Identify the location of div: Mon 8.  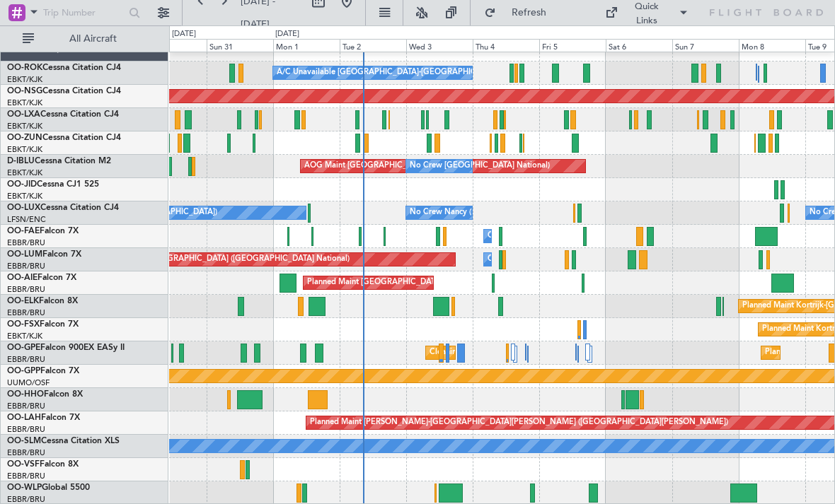
(772, 45).